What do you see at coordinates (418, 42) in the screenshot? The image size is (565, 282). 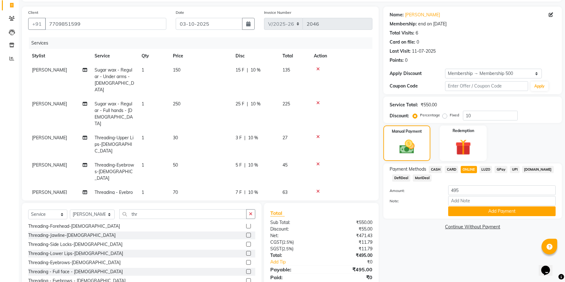 I see `div: 0` at bounding box center [418, 42].